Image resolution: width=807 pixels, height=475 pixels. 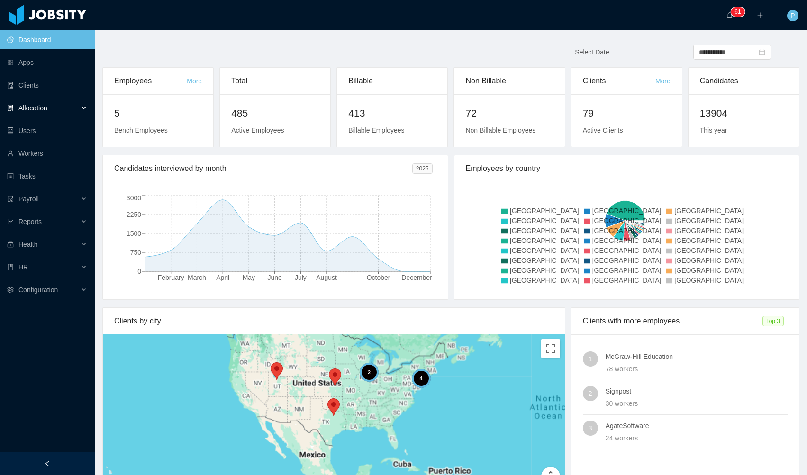 I want to click on tspan: 1500, so click(x=134, y=234).